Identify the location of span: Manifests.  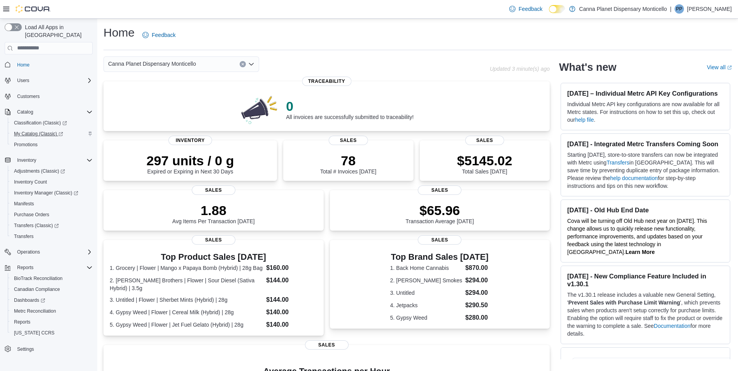
(24, 204).